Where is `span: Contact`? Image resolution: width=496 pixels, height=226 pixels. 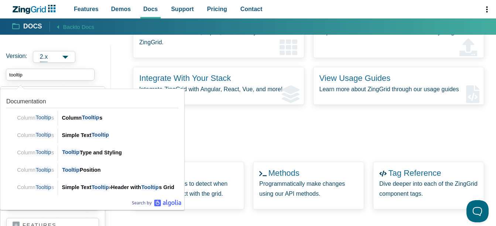 span: Contact is located at coordinates (251, 9).